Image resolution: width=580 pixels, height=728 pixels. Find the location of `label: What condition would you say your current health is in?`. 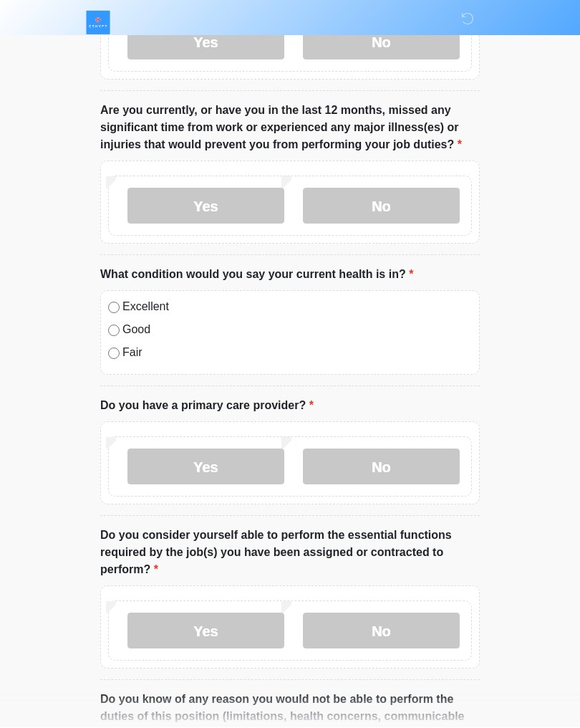

label: What condition would you say your current health is in? is located at coordinates (256, 275).